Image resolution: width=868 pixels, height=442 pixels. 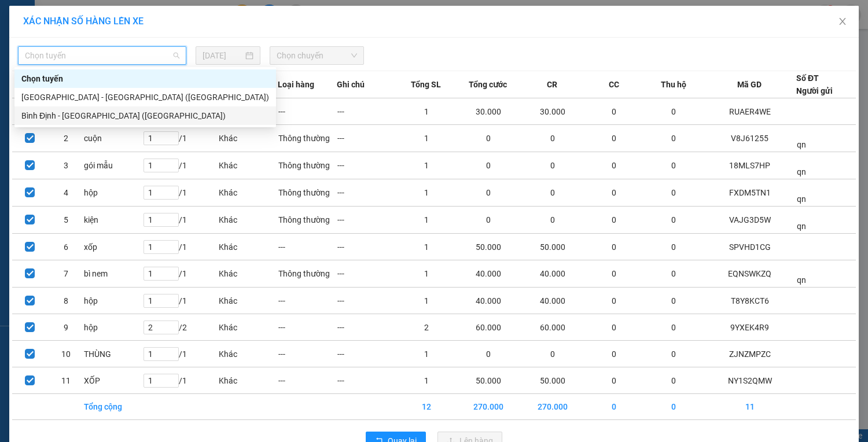 What do you see at coordinates (113, 139) in the screenshot?
I see `td: cuộn` at bounding box center [113, 139].